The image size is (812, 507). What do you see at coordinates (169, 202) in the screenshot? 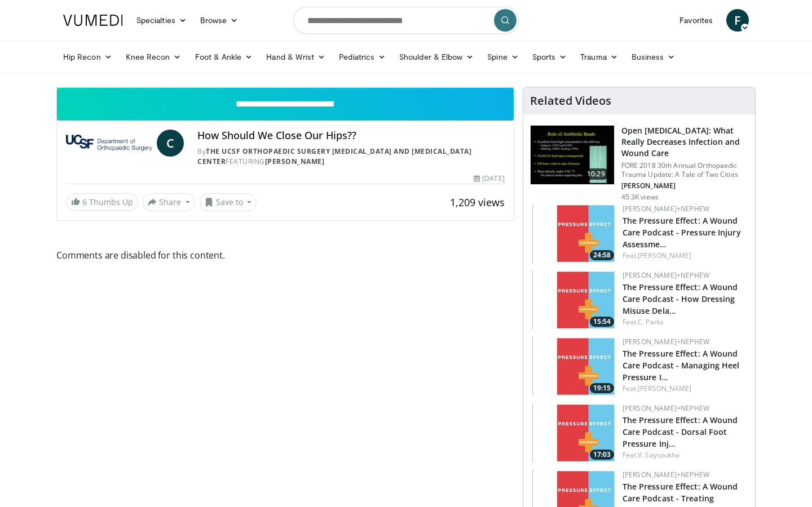
I see `button: Share` at bounding box center [169, 202].